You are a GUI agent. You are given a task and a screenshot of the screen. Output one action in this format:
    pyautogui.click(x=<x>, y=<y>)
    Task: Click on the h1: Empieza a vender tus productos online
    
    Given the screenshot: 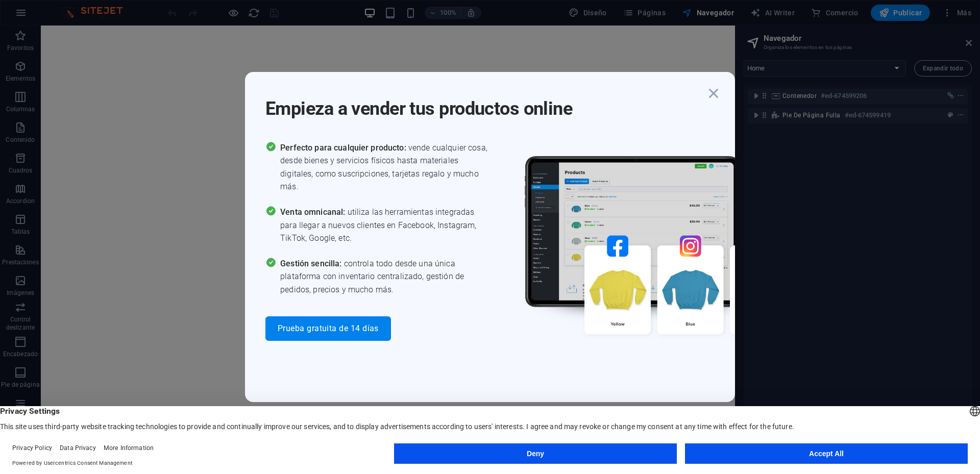 What is the action you would take?
    pyautogui.click(x=484, y=103)
    